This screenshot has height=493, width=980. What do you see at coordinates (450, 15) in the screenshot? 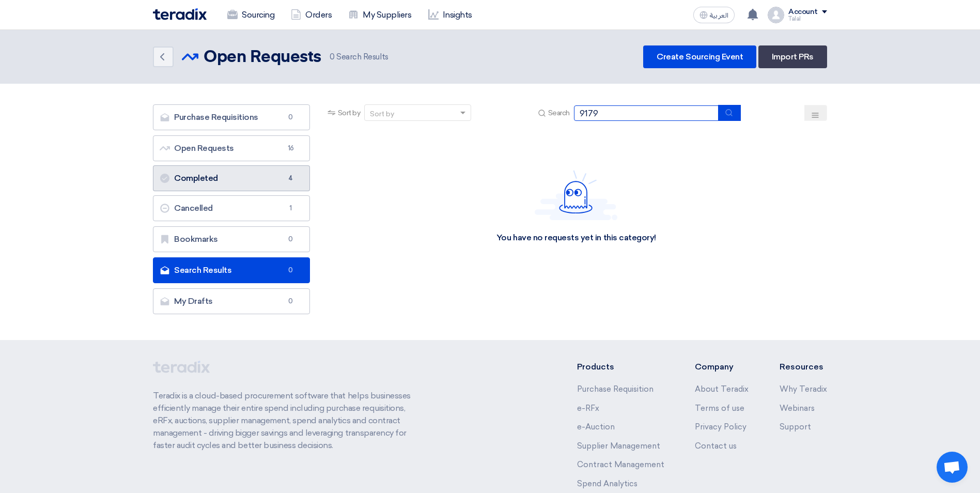
I see `a: Insights` at bounding box center [450, 15].